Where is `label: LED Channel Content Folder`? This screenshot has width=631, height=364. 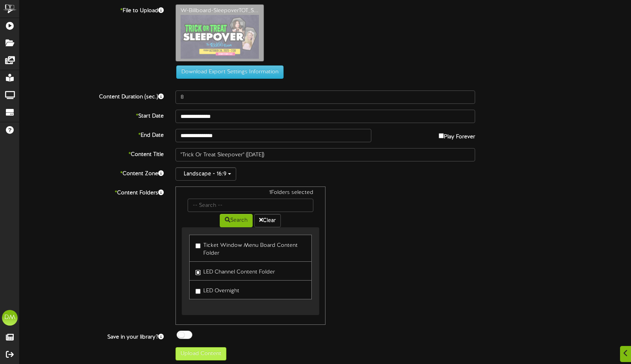 label: LED Channel Content Folder is located at coordinates (235, 271).